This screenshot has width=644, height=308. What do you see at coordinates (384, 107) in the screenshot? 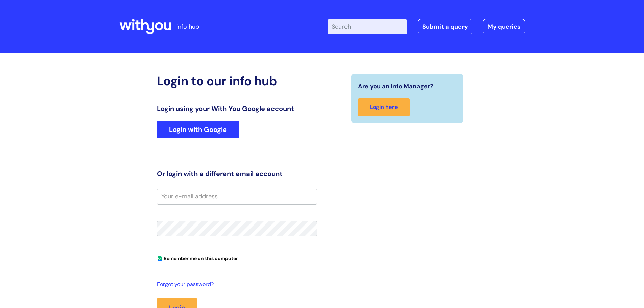
I see `a: Login here` at bounding box center [384, 107].